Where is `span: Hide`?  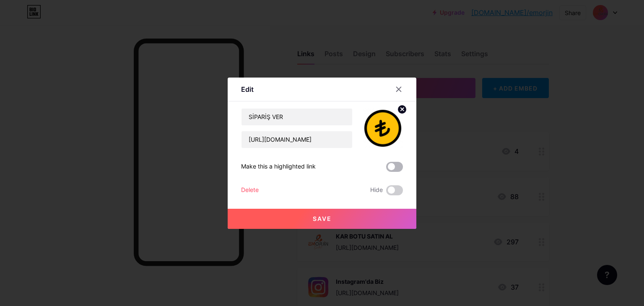 span: Hide is located at coordinates (376, 190).